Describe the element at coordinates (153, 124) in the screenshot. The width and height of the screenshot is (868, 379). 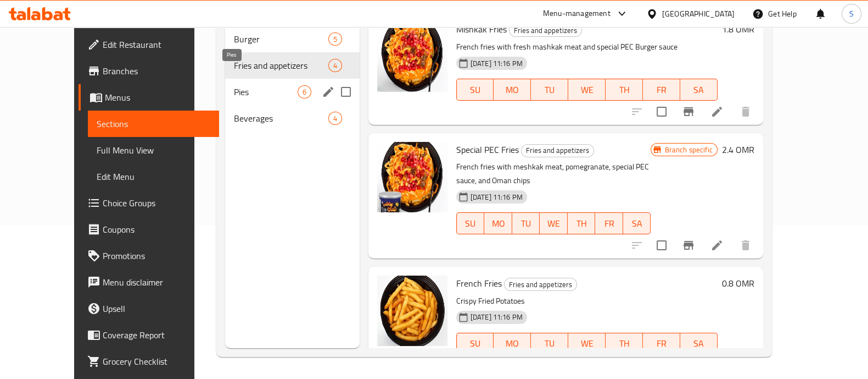
I see `a: Sections` at that location.